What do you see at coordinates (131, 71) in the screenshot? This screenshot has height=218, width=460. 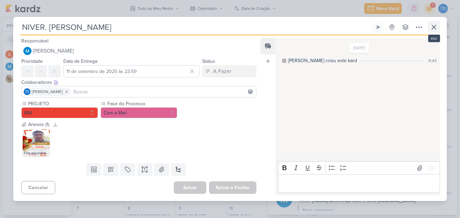 I see `input: Select a date` at bounding box center [131, 71].